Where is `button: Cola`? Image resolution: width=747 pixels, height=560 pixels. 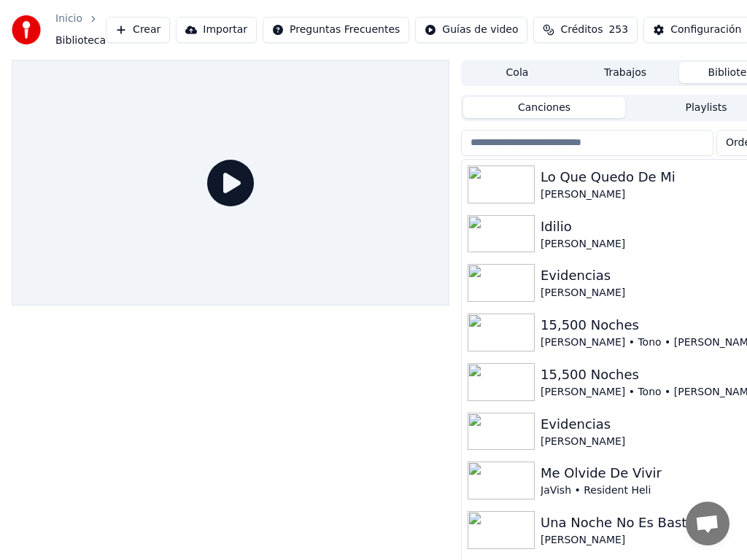 button: Cola is located at coordinates (517, 72).